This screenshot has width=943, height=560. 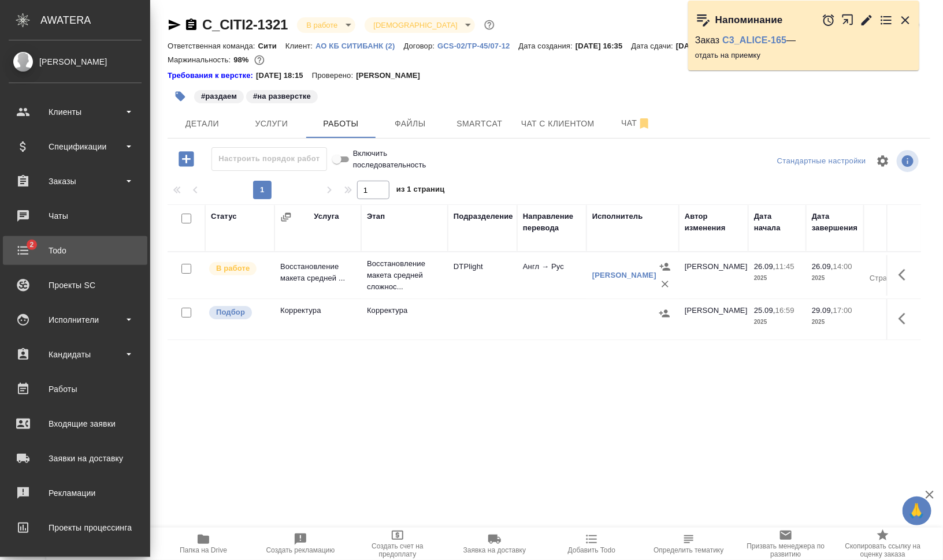 I want to click on div: Работы, so click(x=75, y=389).